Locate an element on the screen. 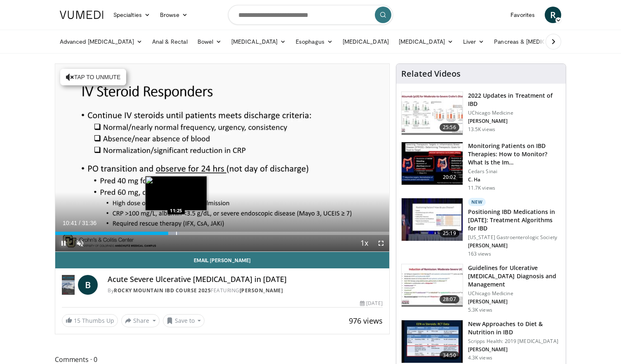  a: Esophagus is located at coordinates (314, 42).